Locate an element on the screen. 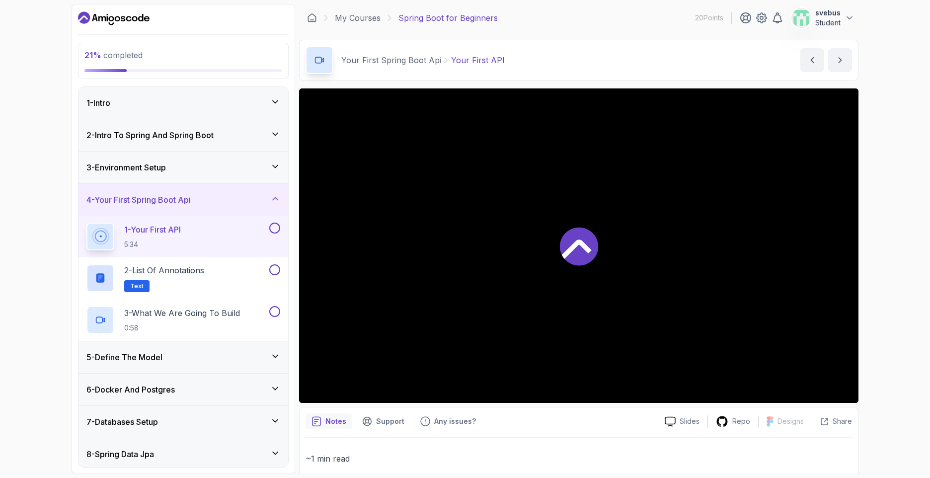 Image resolution: width=930 pixels, height=478 pixels. p: Slides is located at coordinates (690, 421).